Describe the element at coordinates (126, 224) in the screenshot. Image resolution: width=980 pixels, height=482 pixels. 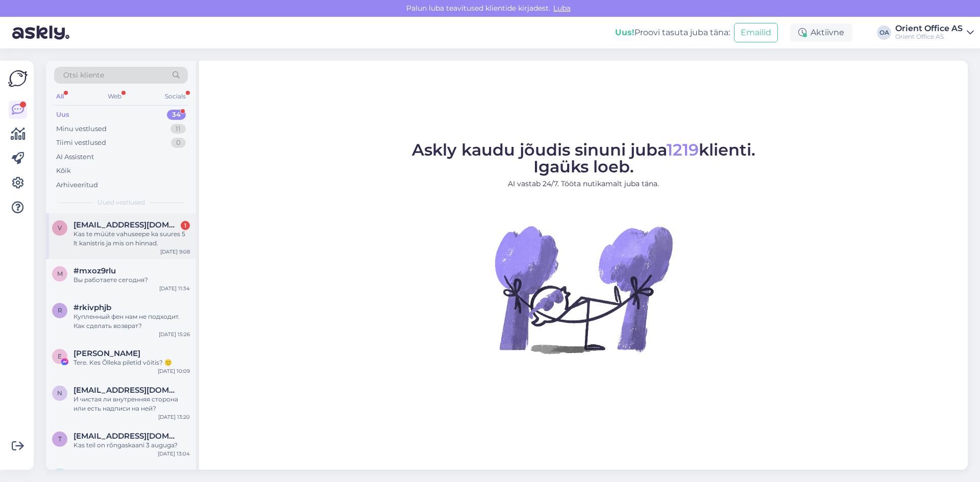
I see `span: varje51@gmail.com` at that location.